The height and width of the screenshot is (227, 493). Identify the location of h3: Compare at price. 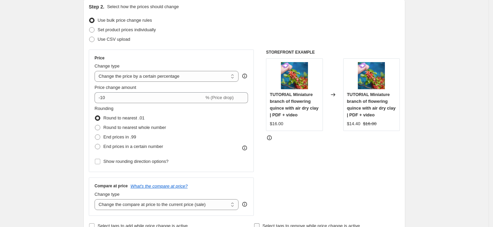
(111, 186).